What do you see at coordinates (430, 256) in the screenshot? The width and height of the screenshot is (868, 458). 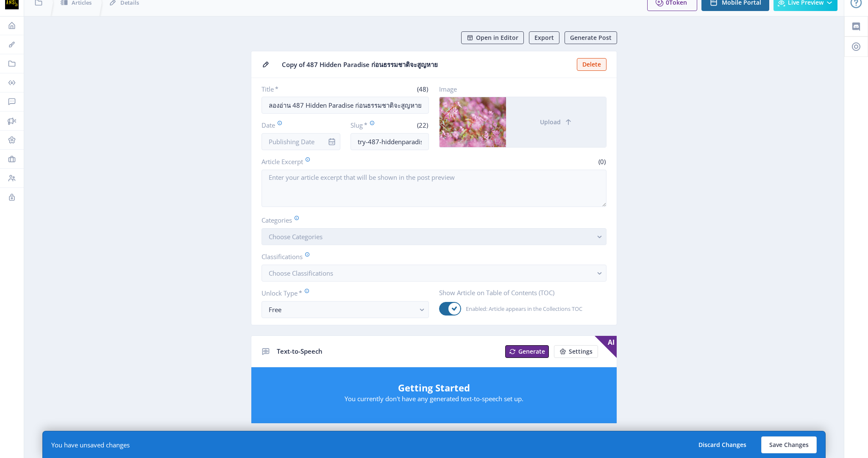 I see `label: Classifications` at bounding box center [430, 256].